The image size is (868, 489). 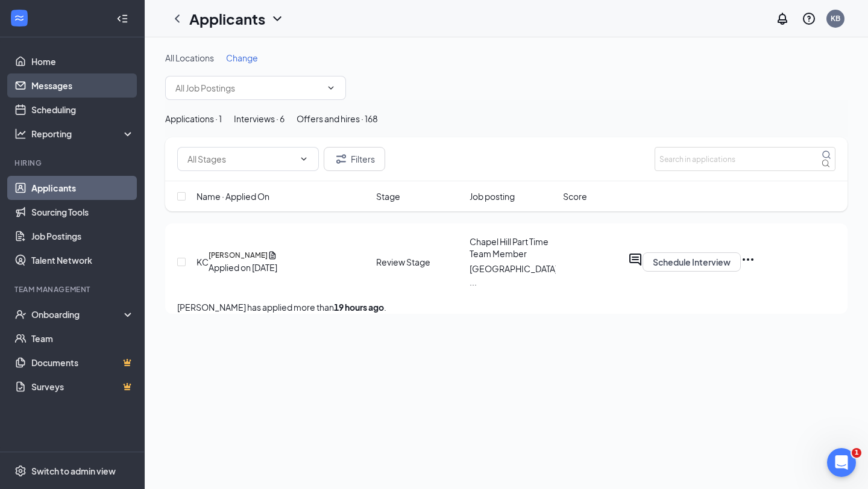 What do you see at coordinates (73, 289) in the screenshot?
I see `div: Team Management` at bounding box center [73, 289].